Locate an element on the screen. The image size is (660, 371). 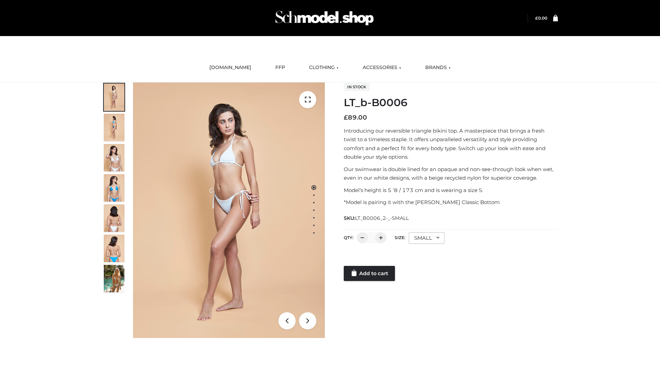
bdi: 89.00 is located at coordinates (356, 118).